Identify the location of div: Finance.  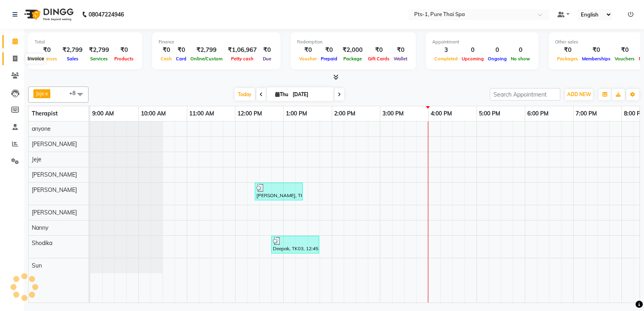
(216, 42).